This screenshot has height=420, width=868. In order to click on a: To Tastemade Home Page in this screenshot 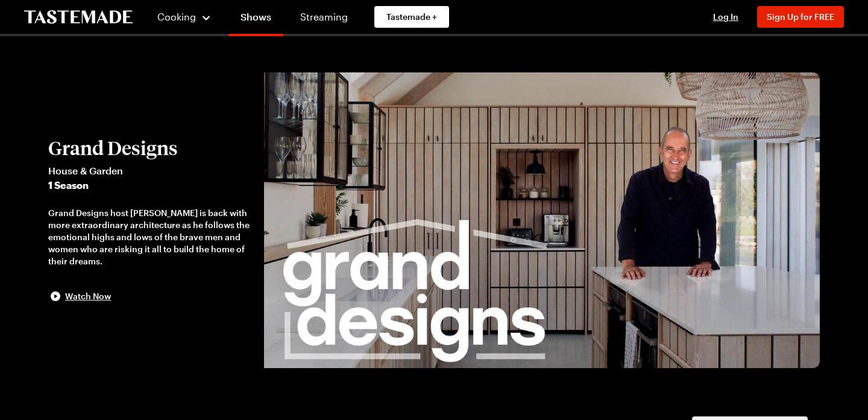, I will do `click(79, 17)`.